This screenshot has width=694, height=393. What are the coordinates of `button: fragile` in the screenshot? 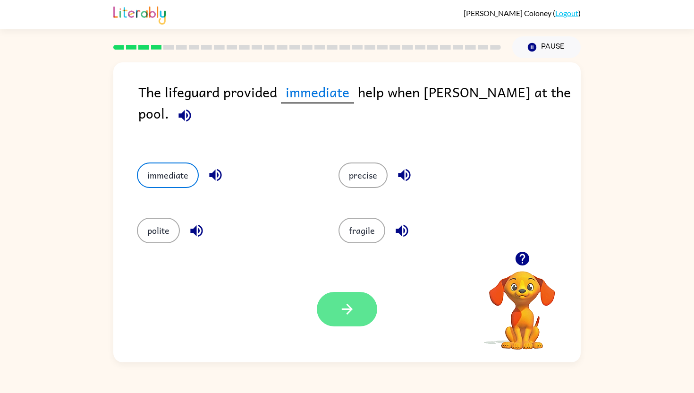 It's located at (362, 231).